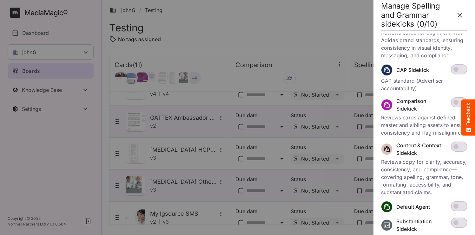  Describe the element at coordinates (424, 177) in the screenshot. I see `p: Reviews copy for clarity, accuracy, consistency, and compliance—covering spelling, grammar, tone,...` at that location.